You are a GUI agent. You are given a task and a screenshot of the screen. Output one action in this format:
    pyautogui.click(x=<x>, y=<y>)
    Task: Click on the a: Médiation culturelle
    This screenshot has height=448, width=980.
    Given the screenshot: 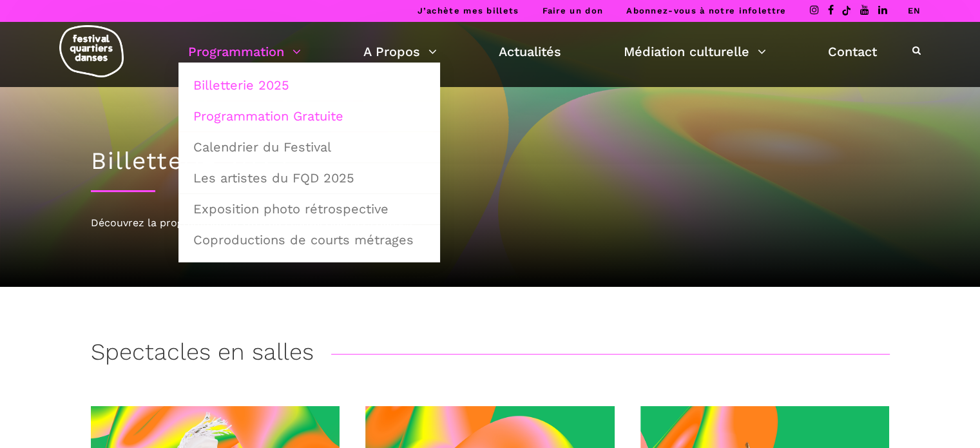 What is the action you would take?
    pyautogui.click(x=695, y=51)
    